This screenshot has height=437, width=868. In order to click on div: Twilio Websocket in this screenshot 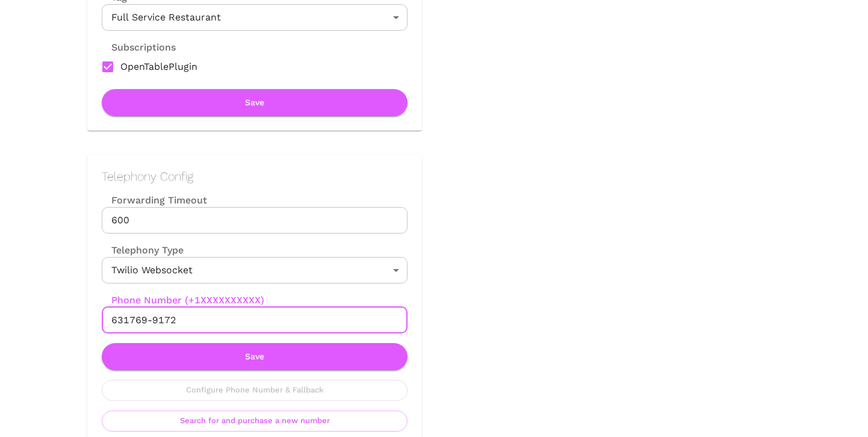, I will do `click(255, 270)`.